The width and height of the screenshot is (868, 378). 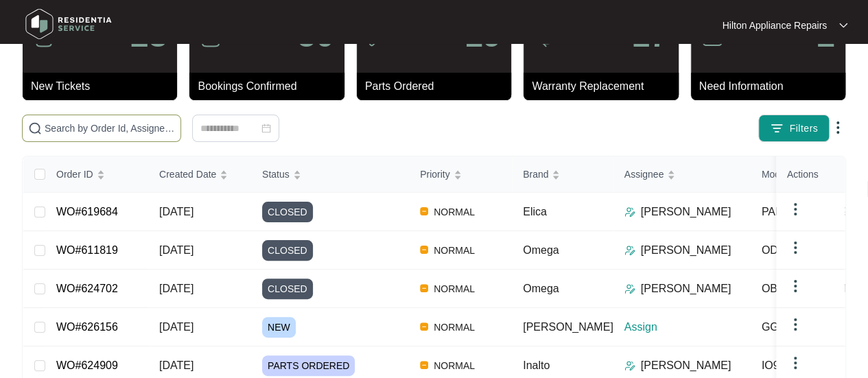 What do you see at coordinates (682, 174) in the screenshot?
I see `th: Assignee` at bounding box center [682, 174].